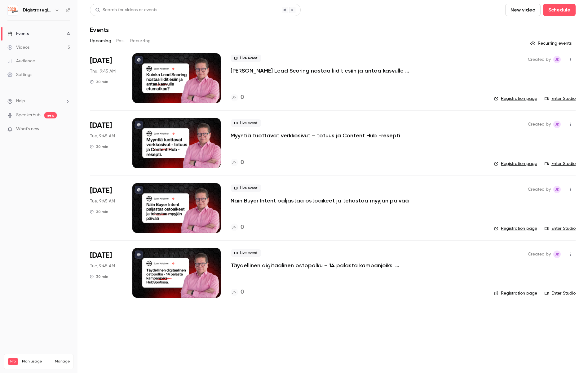 Image resolution: width=588 pixels, height=373 pixels. What do you see at coordinates (319, 201) in the screenshot?
I see `p: Näin Buyer Intent paljastaa ostoaikeet ja tehostaa myyjän päivää` at bounding box center [319, 201].